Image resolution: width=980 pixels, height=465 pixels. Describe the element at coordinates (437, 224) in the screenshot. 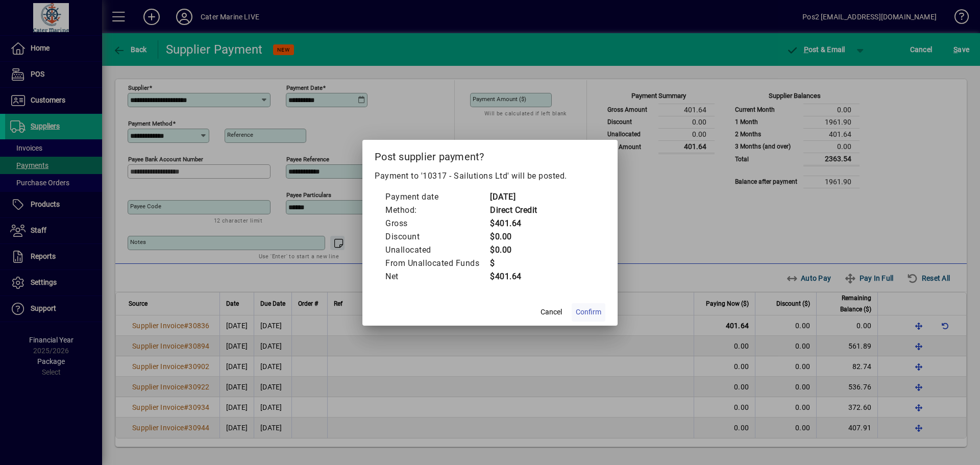

I see `td: Gross` at that location.